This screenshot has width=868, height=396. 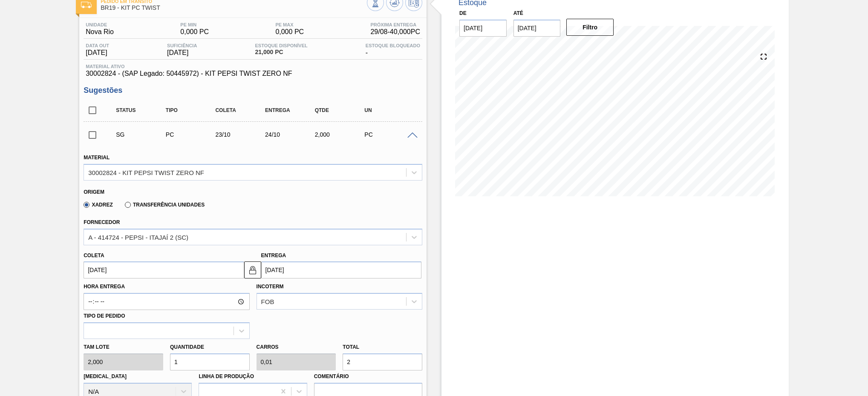 What do you see at coordinates (351, 347) in the screenshot?
I see `label: Total` at bounding box center [351, 347].